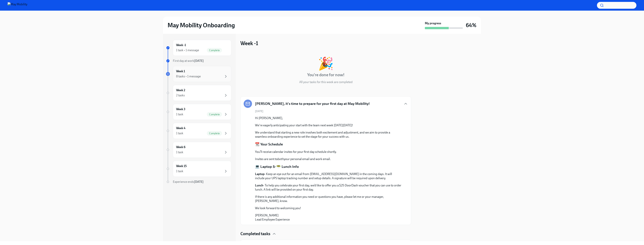  What do you see at coordinates (188, 50) in the screenshot?
I see `div: 1 task • 1 message` at bounding box center [188, 50].